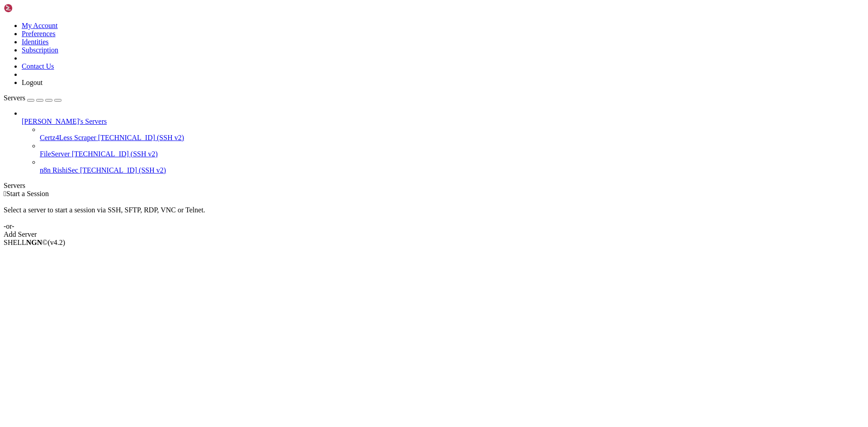 This screenshot has height=427, width=868. Describe the element at coordinates (14, 98) in the screenshot. I see `span: Servers` at that location.